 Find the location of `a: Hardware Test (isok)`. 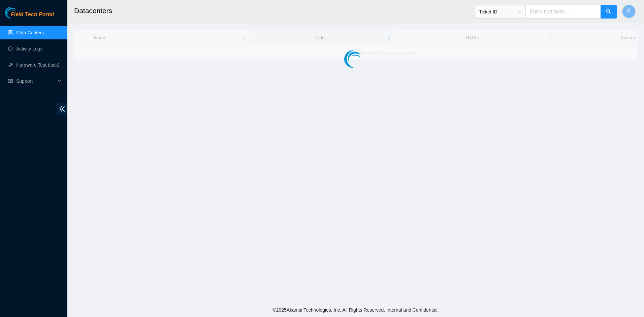

a: Hardware Test (isok) is located at coordinates (38, 65).